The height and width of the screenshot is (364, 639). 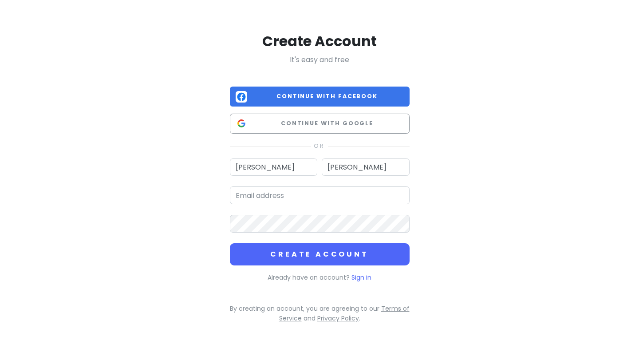 I want to click on input: Email address, so click(x=320, y=195).